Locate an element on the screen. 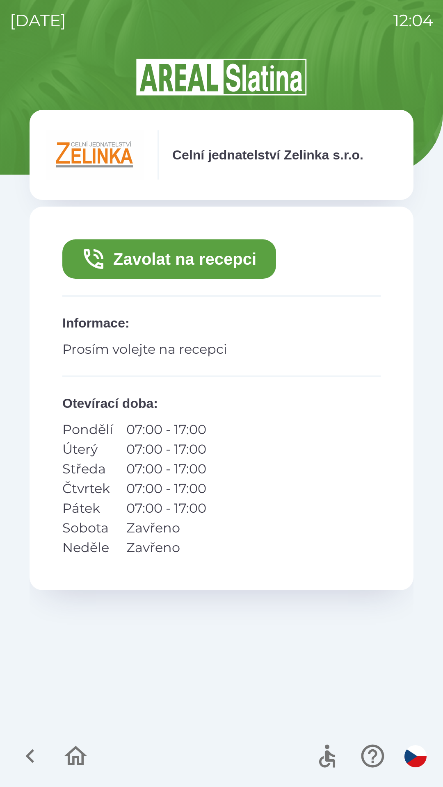  p: Pondělí is located at coordinates (88, 430).